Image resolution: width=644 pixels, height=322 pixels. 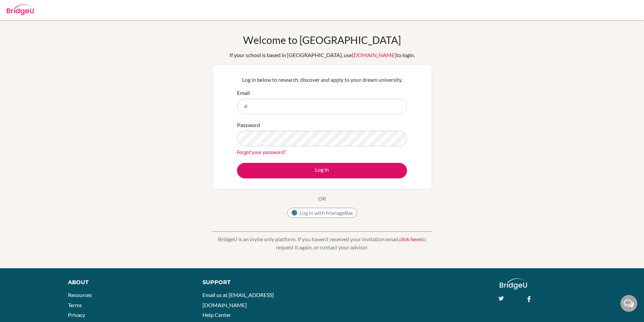 What do you see at coordinates (322, 213) in the screenshot?
I see `button: Log in with ManageBac` at bounding box center [322, 213].